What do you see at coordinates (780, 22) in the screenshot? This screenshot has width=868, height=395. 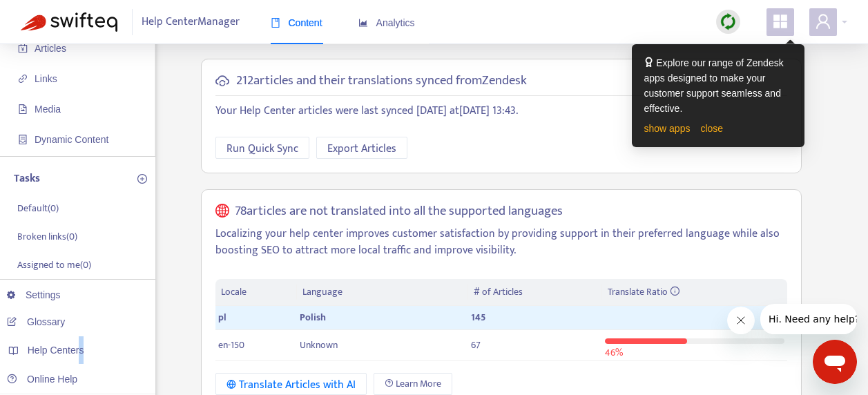 I see `span: appstore` at bounding box center [780, 22].